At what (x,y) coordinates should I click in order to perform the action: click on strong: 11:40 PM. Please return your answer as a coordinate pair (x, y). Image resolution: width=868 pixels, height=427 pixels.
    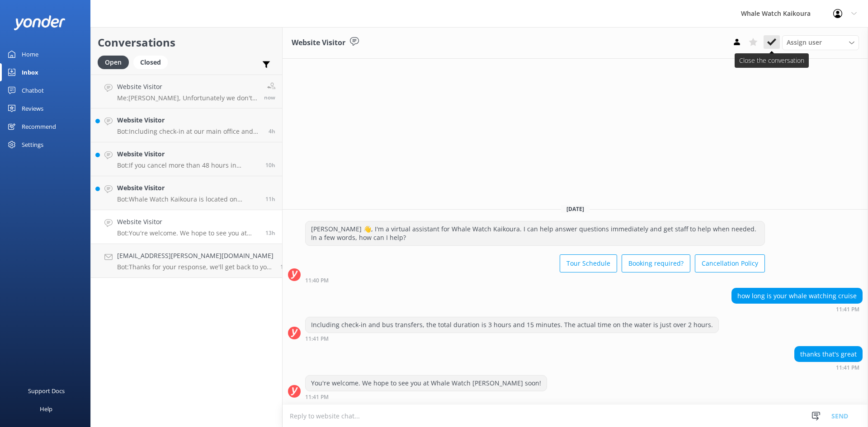
    Looking at the image, I should click on (317, 280).